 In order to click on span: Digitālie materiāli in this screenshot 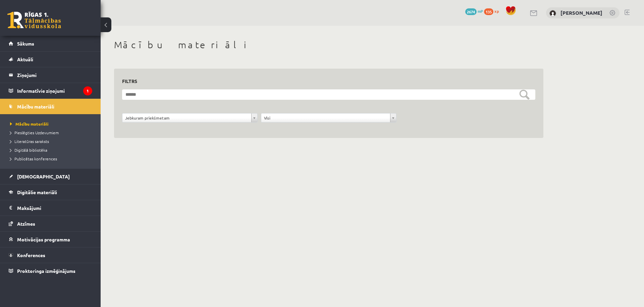, I will do `click(37, 192)`.